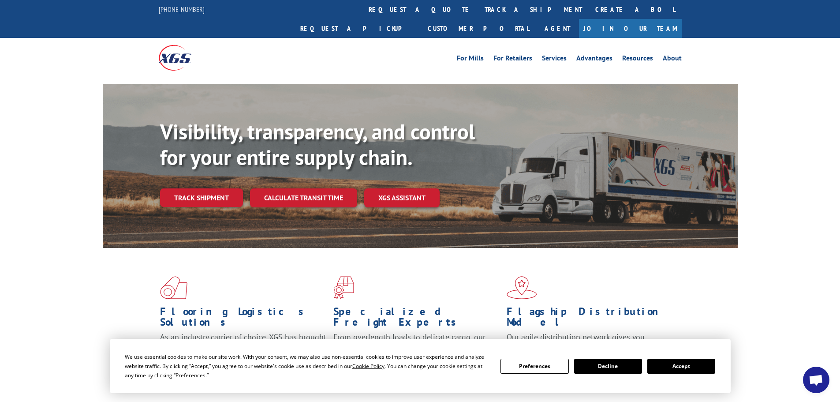 Image resolution: width=840 pixels, height=402 pixels. Describe the element at coordinates (417, 351) in the screenshot. I see `p: From overlength loads to delicate cargo, our experienced staff knows the best way to move your fr...` at that location.